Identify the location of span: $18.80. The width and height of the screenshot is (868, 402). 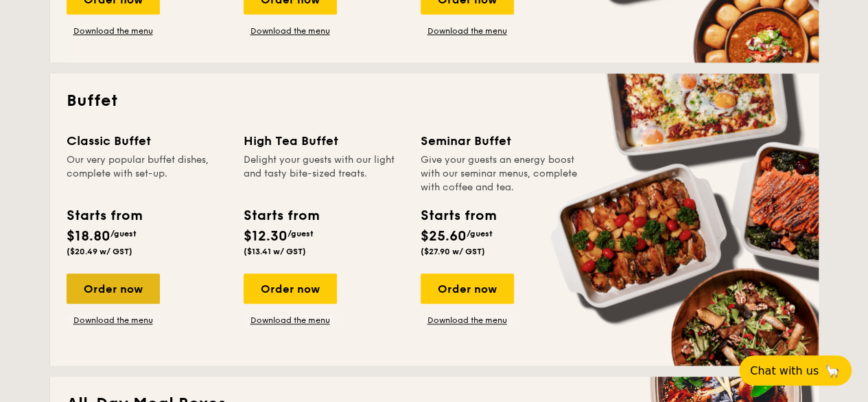
(88, 236).